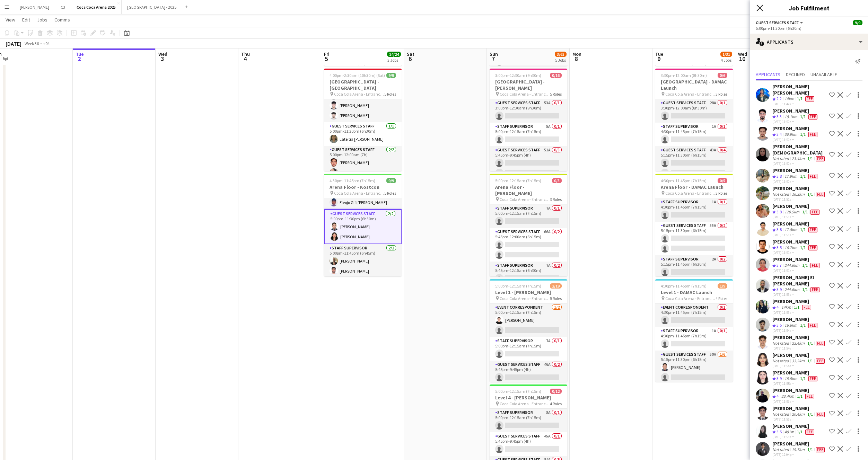 Image resolution: width=868 pixels, height=460 pixels. I want to click on span: 5, so click(326, 58).